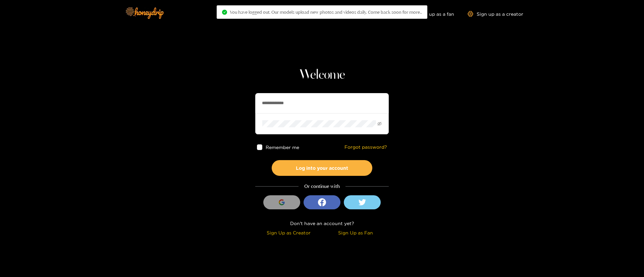  Describe the element at coordinates (366, 147) in the screenshot. I see `a: Forgot password?` at that location.